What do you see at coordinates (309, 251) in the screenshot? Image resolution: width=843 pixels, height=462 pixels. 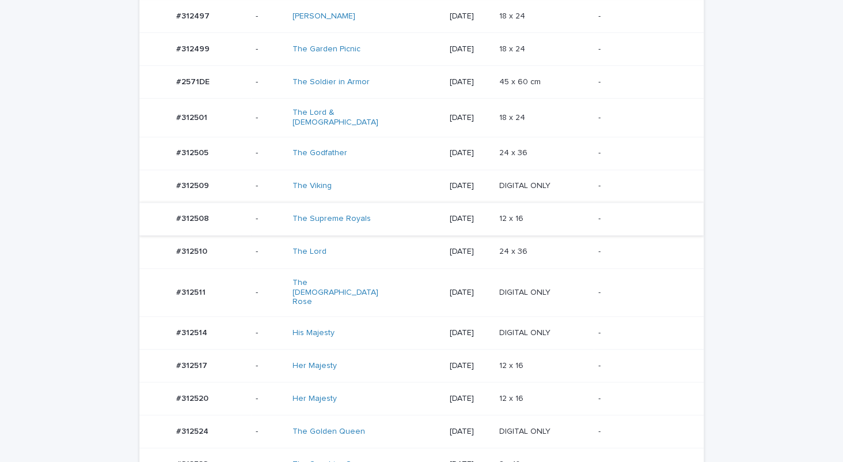 I see `a: The Lord` at bounding box center [309, 251].